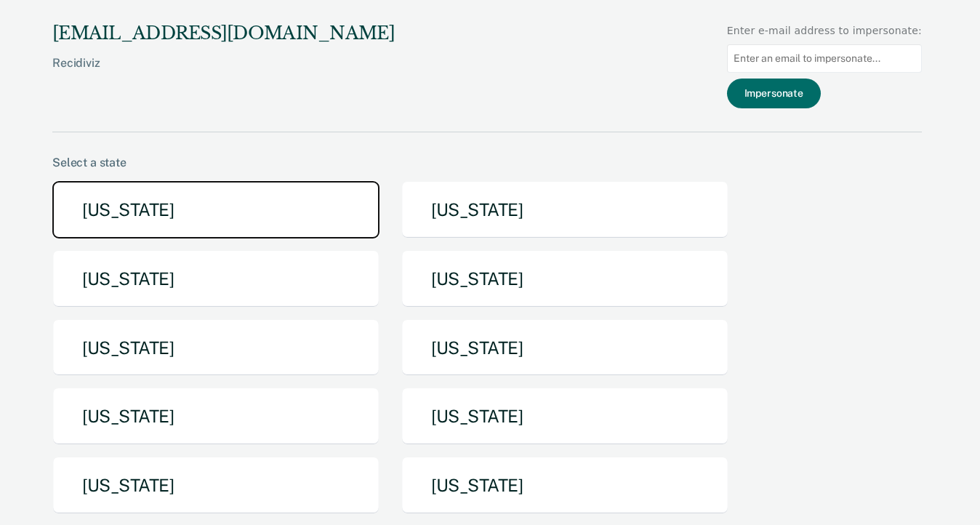 This screenshot has width=980, height=525. What do you see at coordinates (223, 74) in the screenshot?
I see `div: Recidiviz` at bounding box center [223, 74].